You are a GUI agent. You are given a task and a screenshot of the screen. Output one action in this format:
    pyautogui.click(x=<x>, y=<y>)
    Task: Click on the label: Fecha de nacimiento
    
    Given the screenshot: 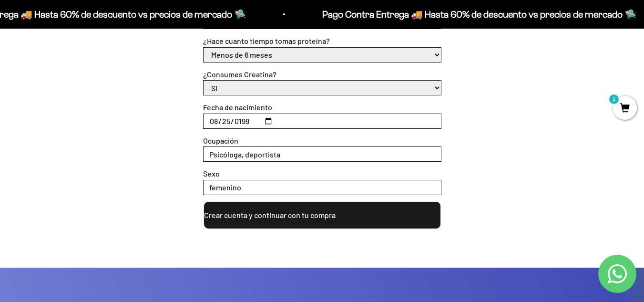 What is the action you would take?
    pyautogui.click(x=237, y=107)
    